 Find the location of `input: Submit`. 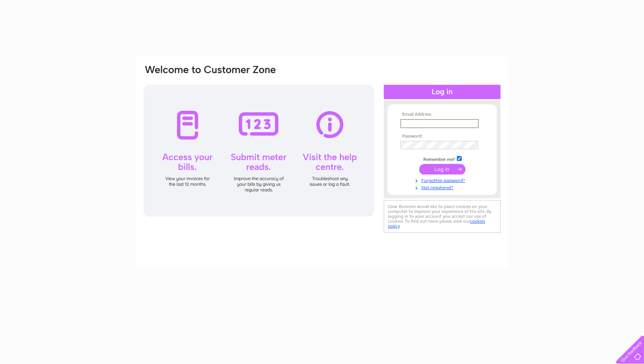

input: Submit is located at coordinates (442, 169).